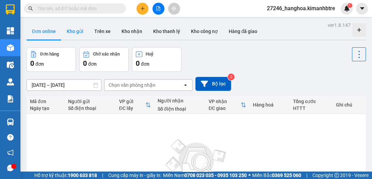 This screenshot has width=372, height=179. What do you see at coordinates (359, 30) in the screenshot?
I see `div: Tạo kho hàng mới` at bounding box center [359, 30].